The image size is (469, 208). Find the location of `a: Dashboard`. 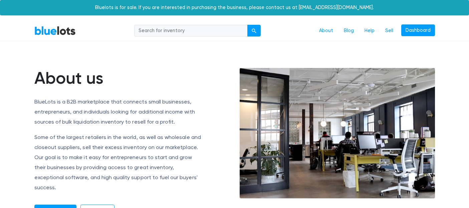

a: Dashboard is located at coordinates (418, 30).